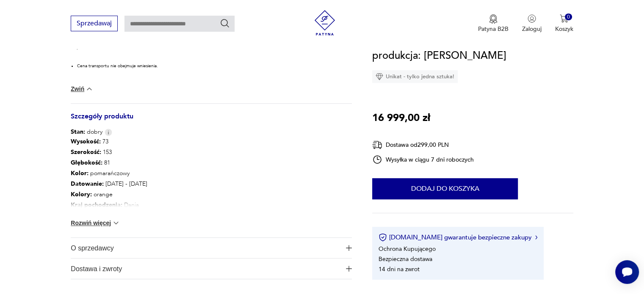  I want to click on span: Dostawa i zwroty, so click(206, 269).